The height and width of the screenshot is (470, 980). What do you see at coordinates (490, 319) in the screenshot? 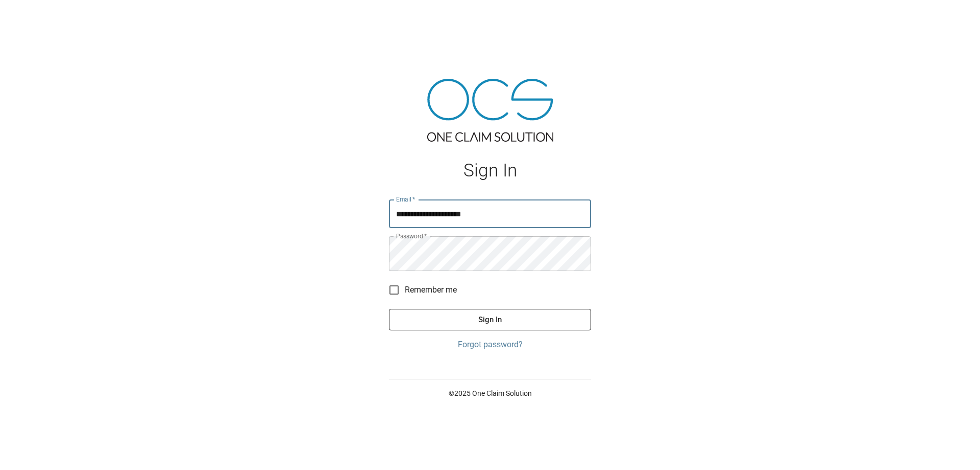
I see `button: Sign In` at bounding box center [490, 319].